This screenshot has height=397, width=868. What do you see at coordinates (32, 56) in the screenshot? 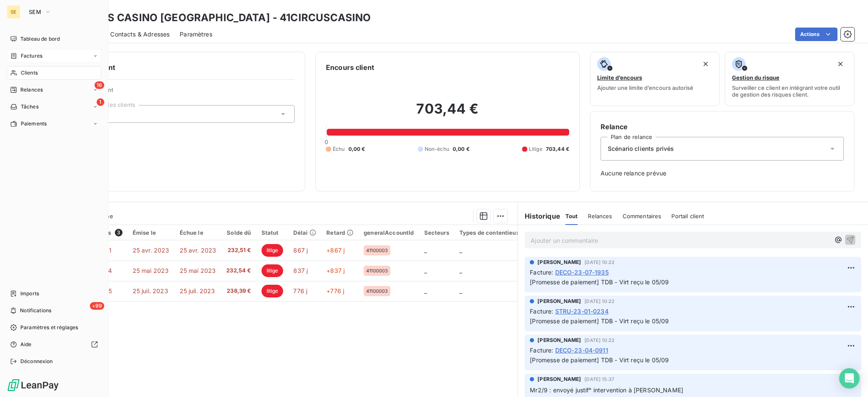
I see `span: Factures` at bounding box center [32, 56].